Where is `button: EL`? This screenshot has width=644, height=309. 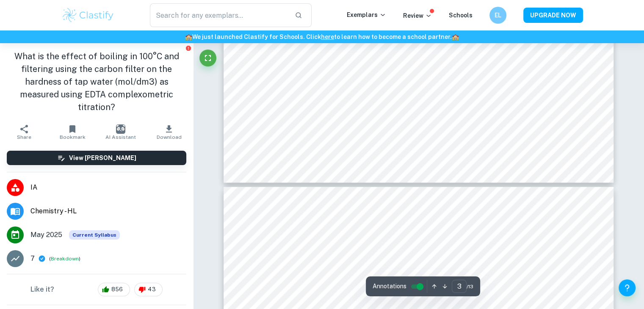
button: EL is located at coordinates (498, 15).